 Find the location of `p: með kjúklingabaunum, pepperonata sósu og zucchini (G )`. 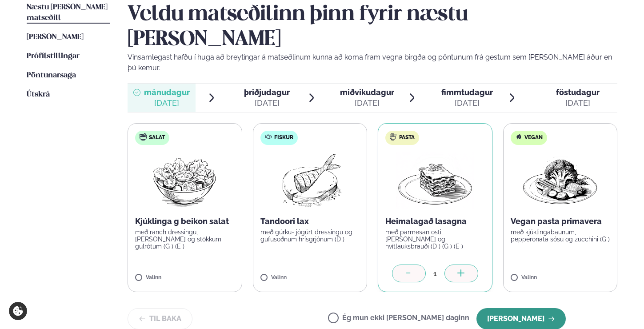

p: með kjúklingabaunum, pepperonata sósu og zucchini (G ) is located at coordinates (560, 236).